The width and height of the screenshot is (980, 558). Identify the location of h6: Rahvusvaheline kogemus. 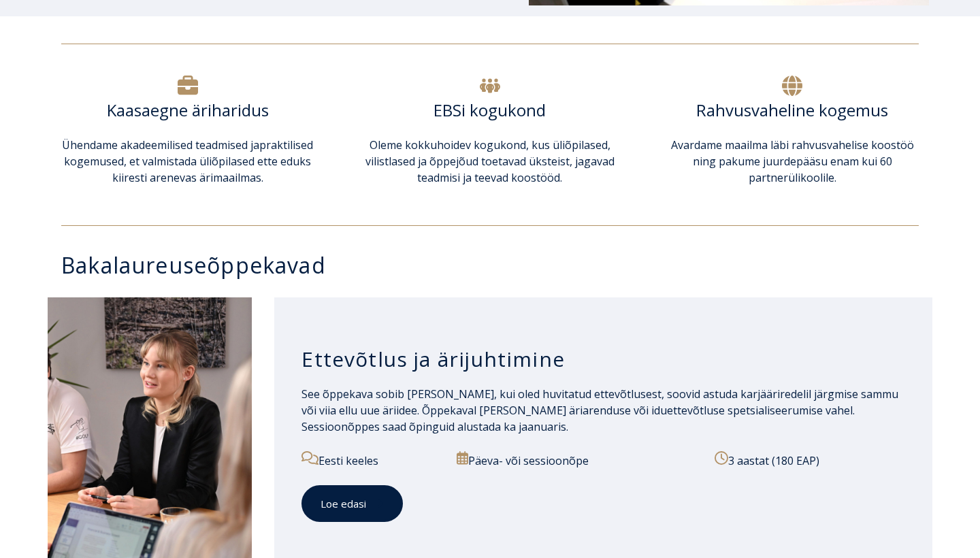
(792, 111).